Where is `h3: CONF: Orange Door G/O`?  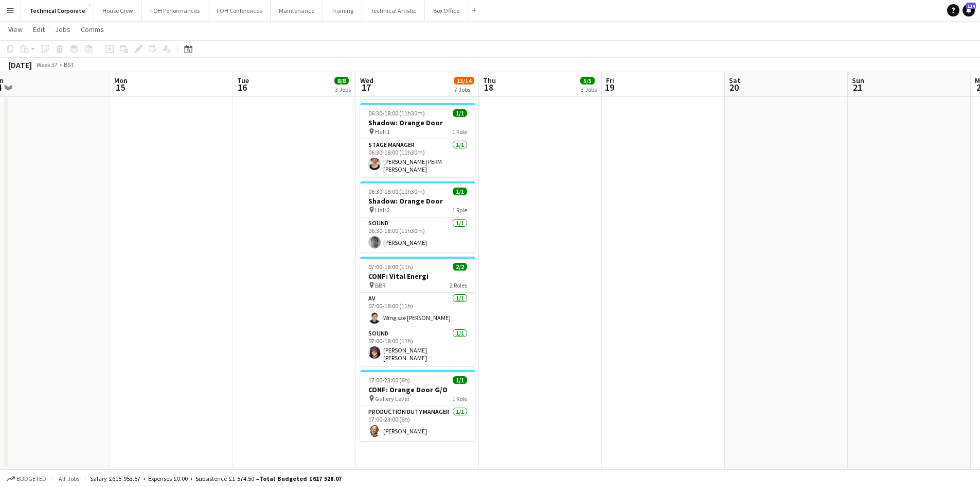 h3: CONF: Orange Door G/O is located at coordinates (418, 390).